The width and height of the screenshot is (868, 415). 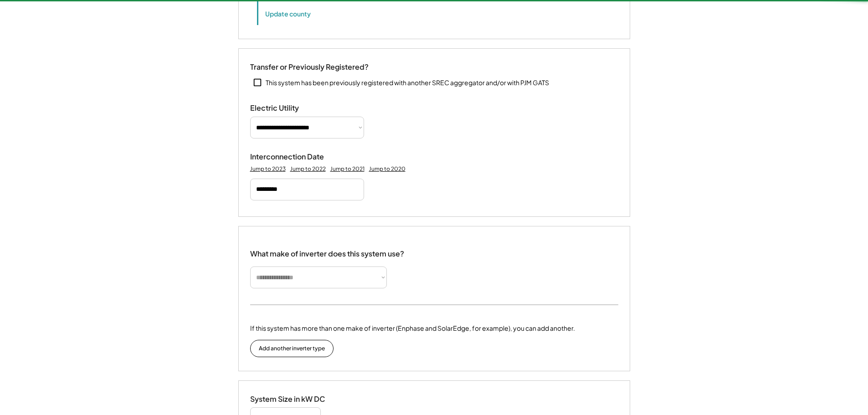 I want to click on div: Transfer or Previously Registered?, so click(x=310, y=67).